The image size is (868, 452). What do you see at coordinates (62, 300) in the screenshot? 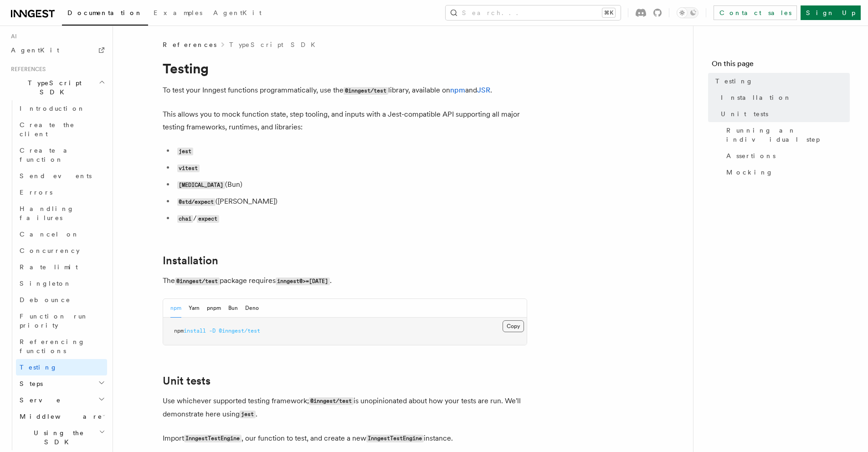
I see `a: Debounce` at bounding box center [62, 300].